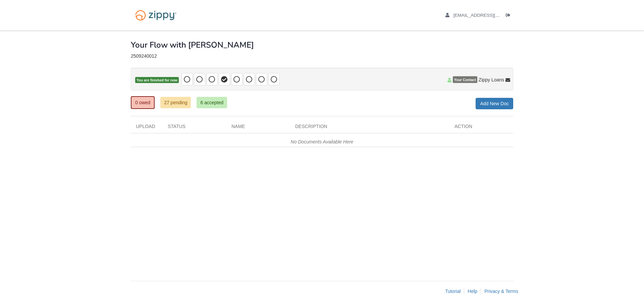  Describe the element at coordinates (157, 80) in the screenshot. I see `span: You are finished for now` at that location.